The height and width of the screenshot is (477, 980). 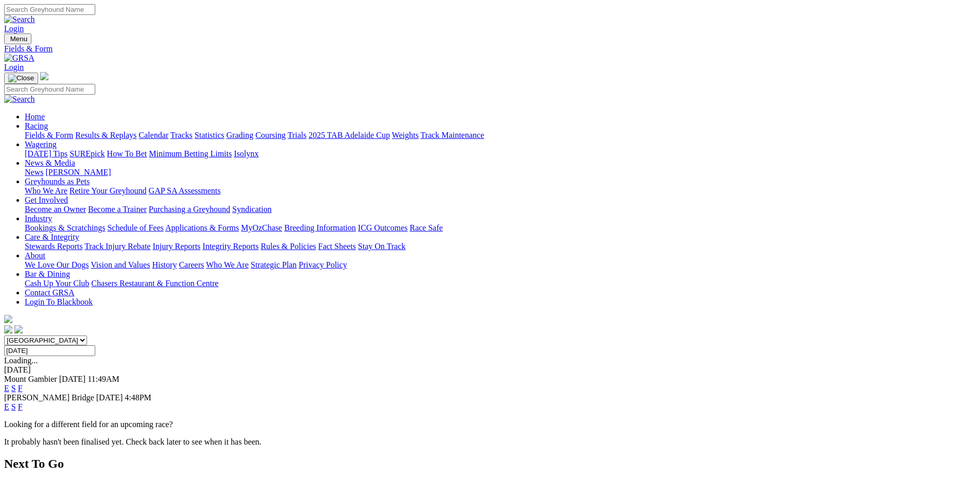 What do you see at coordinates (210, 135) in the screenshot?
I see `a: Statistics` at bounding box center [210, 135].